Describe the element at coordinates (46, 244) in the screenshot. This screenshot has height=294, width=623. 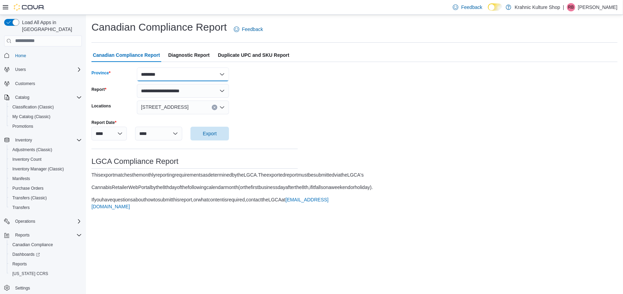
I see `span: Canadian Compliance` at that location.